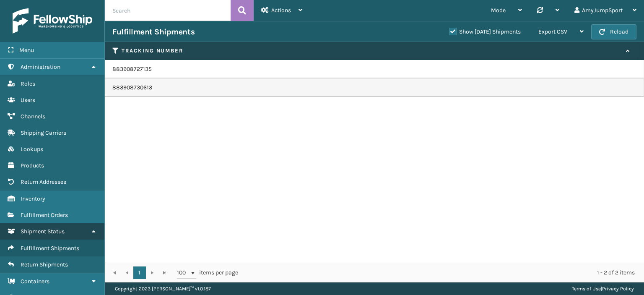  Describe the element at coordinates (40, 67) in the screenshot. I see `span: Administration` at that location.